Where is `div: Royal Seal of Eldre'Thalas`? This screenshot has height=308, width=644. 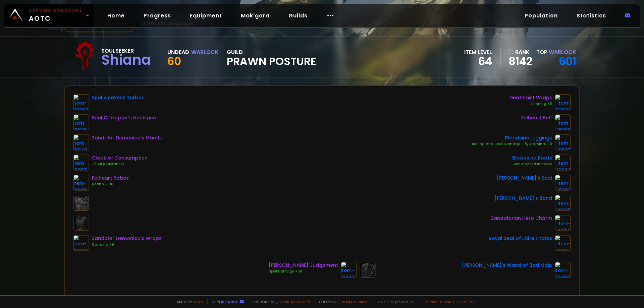 div: Royal Seal of Eldre'Thalas is located at coordinates (520, 238).